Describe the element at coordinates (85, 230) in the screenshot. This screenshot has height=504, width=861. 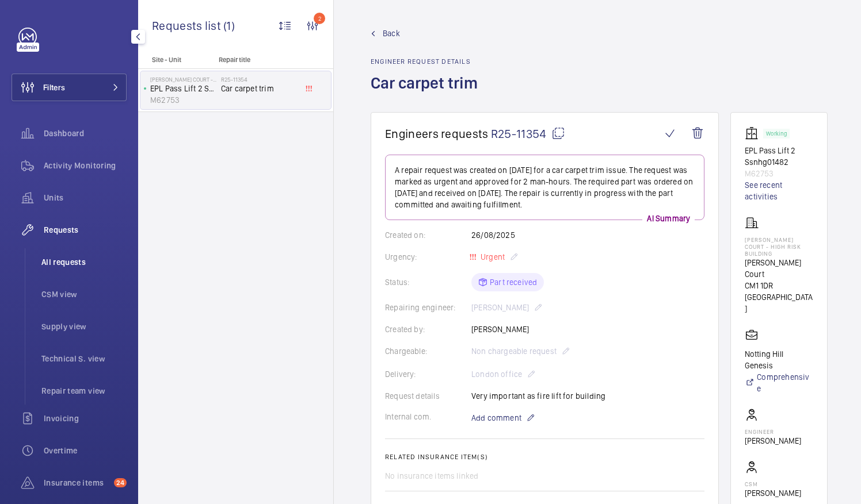
I see `span: Requests` at that location.